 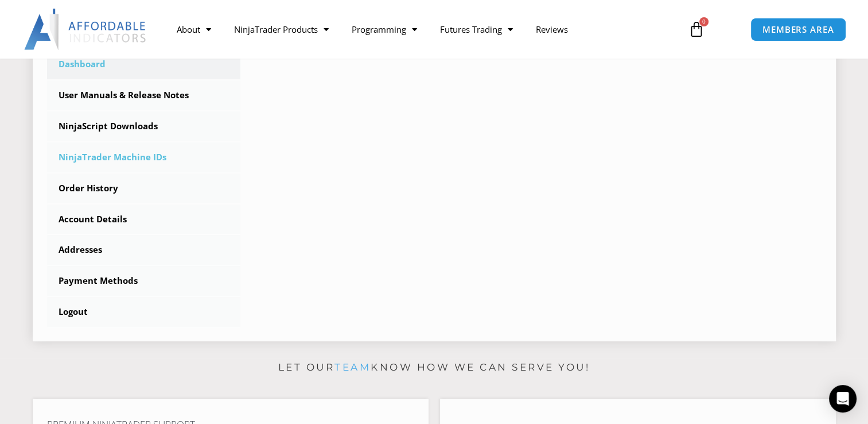 What do you see at coordinates (696, 29) in the screenshot?
I see `a: 0` at bounding box center [696, 29].